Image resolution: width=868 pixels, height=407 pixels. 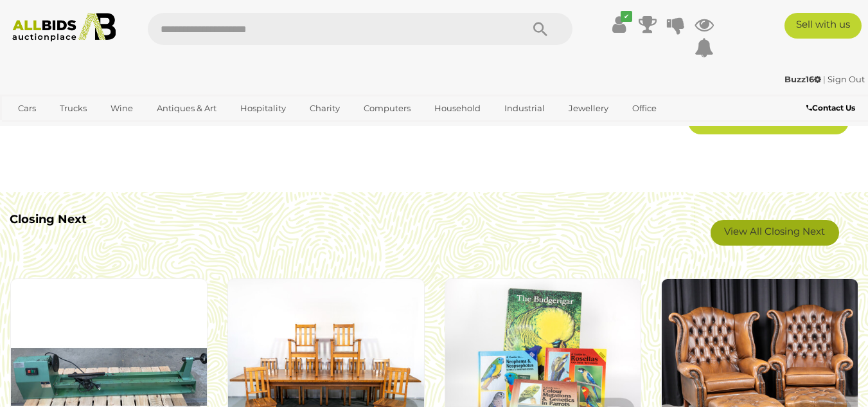 What do you see at coordinates (65, 27) in the screenshot?
I see `img: Allbids.com.au` at bounding box center [65, 27].